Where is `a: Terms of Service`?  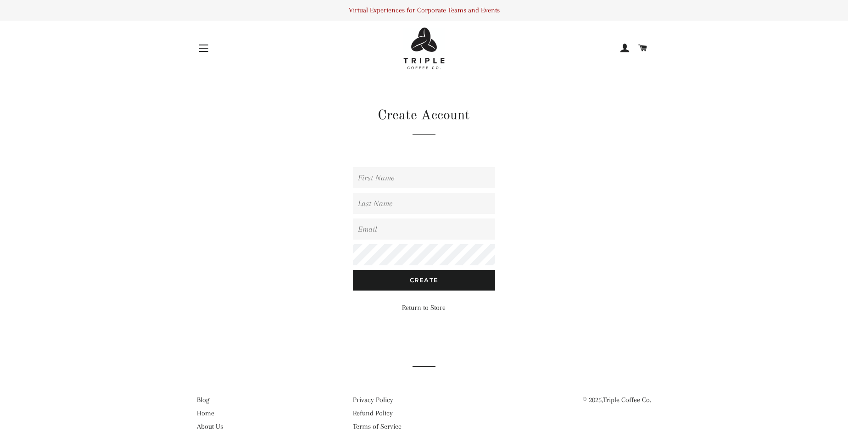
a: Terms of Service is located at coordinates (377, 426).